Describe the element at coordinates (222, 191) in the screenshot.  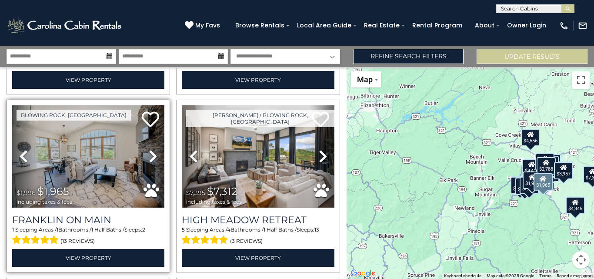
I see `span: $7,312` at that location.